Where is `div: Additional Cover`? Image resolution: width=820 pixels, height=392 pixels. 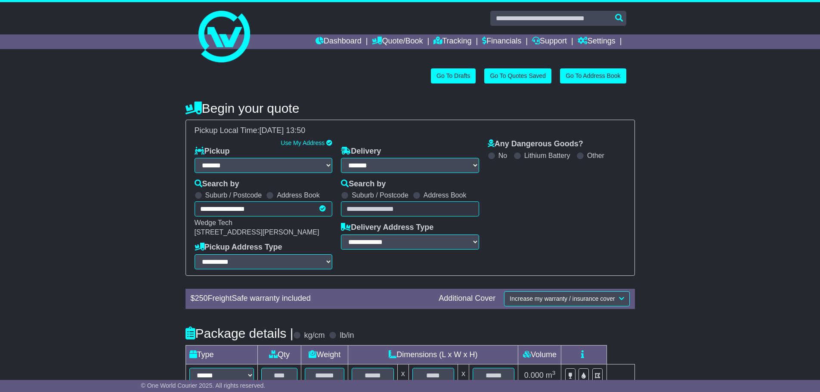 div: Additional Cover is located at coordinates (467, 299).